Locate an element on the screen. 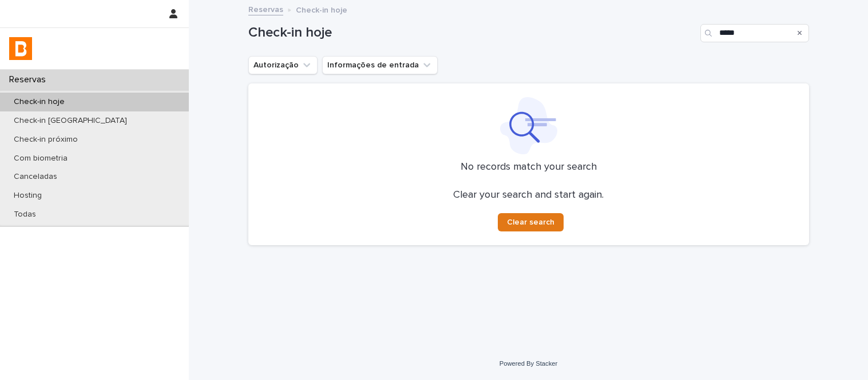 The height and width of the screenshot is (380, 868). button: Informações de entrada is located at coordinates (380, 65).